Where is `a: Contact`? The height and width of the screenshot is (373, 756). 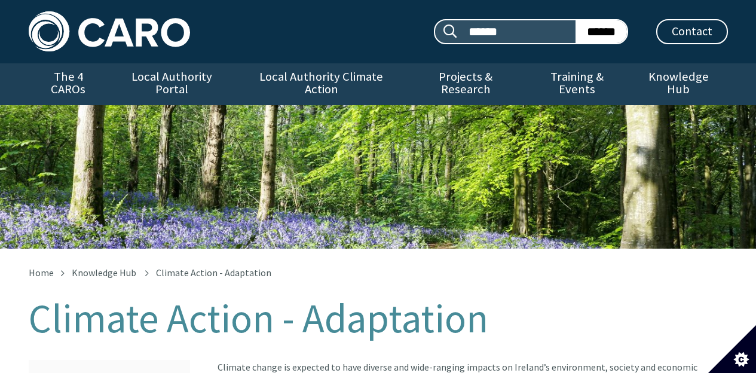 a: Contact is located at coordinates (692, 32).